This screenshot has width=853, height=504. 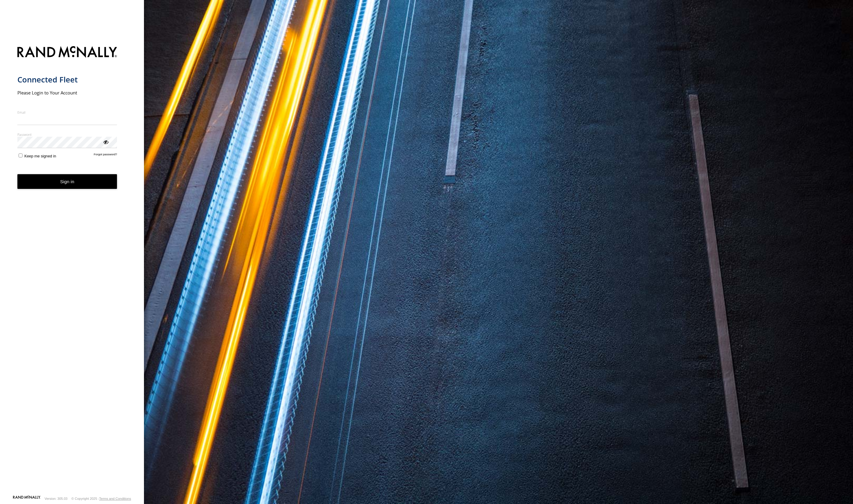 What do you see at coordinates (67, 93) in the screenshot?
I see `h2: Please Login to Your Account` at bounding box center [67, 93].